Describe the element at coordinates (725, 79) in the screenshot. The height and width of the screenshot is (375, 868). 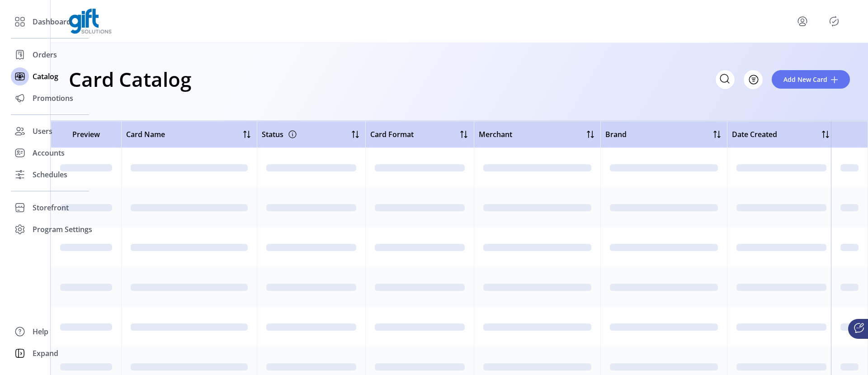
I see `input: Search` at that location.